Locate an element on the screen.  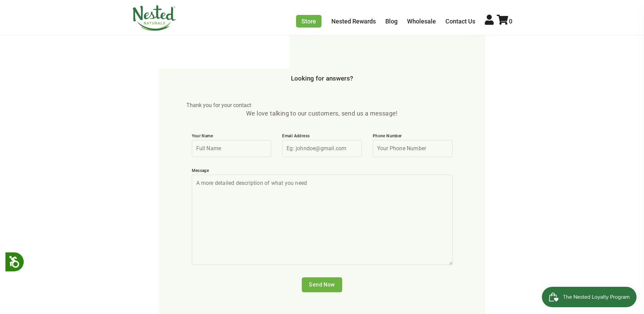
a: Store is located at coordinates (309, 21).